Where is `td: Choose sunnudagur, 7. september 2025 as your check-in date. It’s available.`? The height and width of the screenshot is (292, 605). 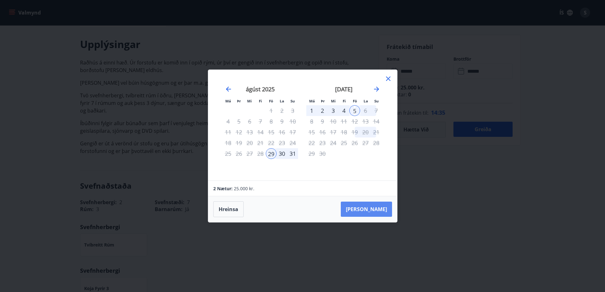 td: Choose sunnudagur, 7. september 2025 as your check-in date. It’s available. is located at coordinates (376, 111).